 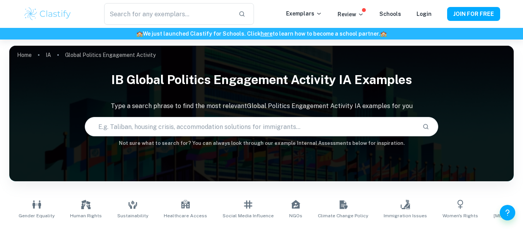 I want to click on a: Schools, so click(x=391, y=14).